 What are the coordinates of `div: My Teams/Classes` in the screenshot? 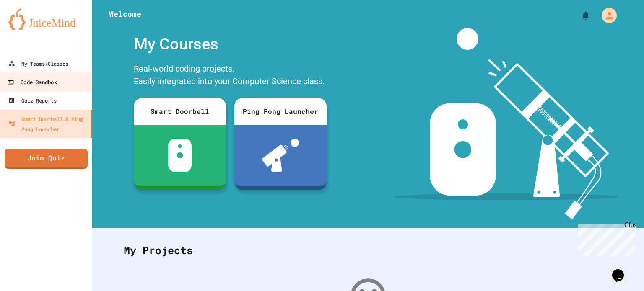 It's located at (38, 64).